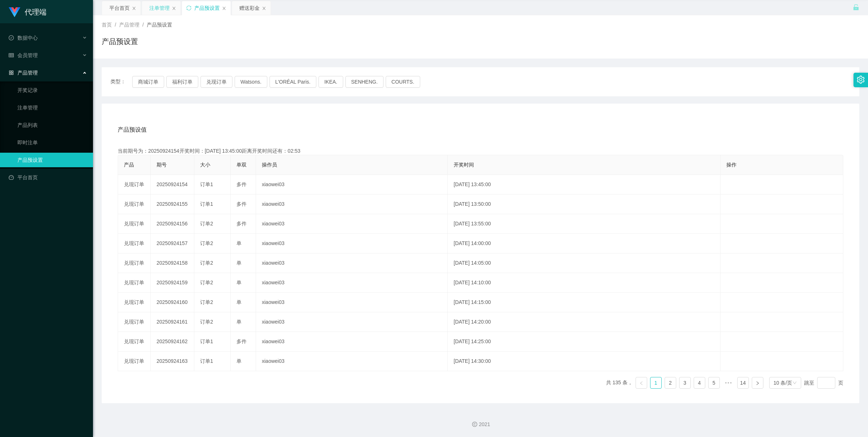 This screenshot has width=868, height=437. What do you see at coordinates (207, 8) in the screenshot?
I see `div: 产品预设置` at bounding box center [207, 8].